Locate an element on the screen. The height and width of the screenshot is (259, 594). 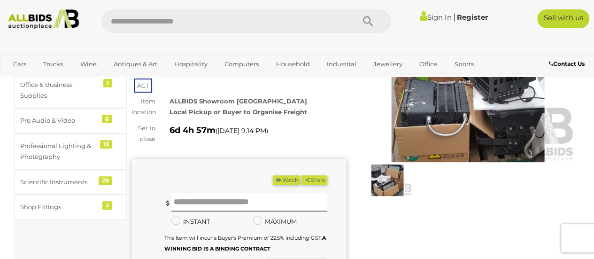
b: Contact Us is located at coordinates (567, 63).